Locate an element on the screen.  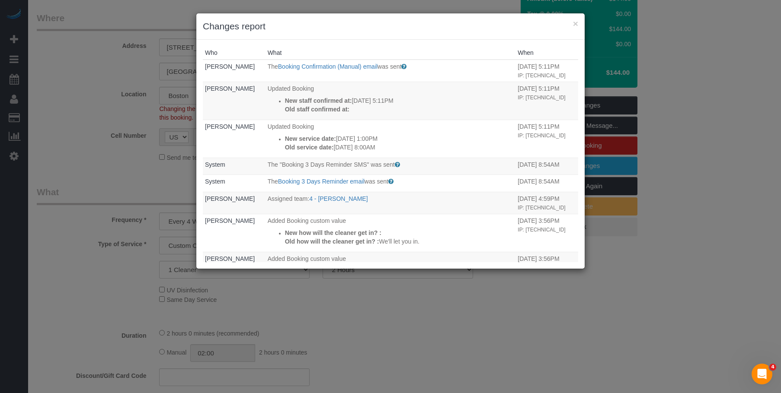
span: The "Booking 3 Days Reminder SMS" was sent is located at coordinates (331, 165).